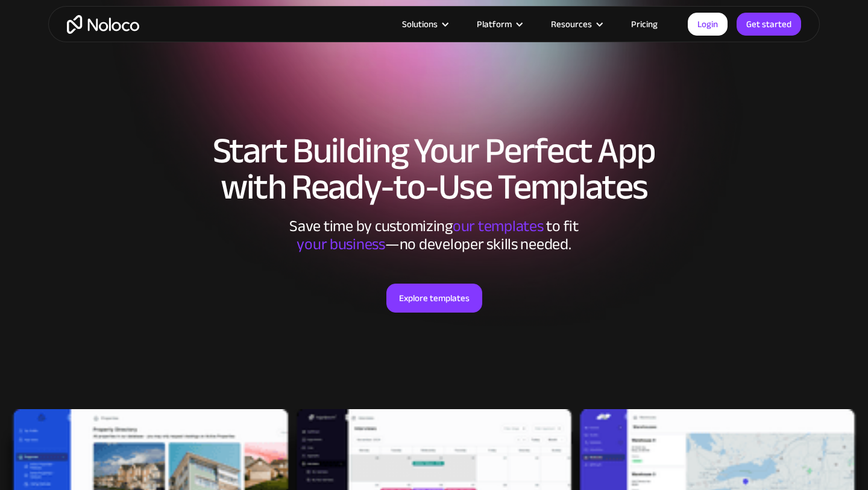  I want to click on span: your business, so click(341, 244).